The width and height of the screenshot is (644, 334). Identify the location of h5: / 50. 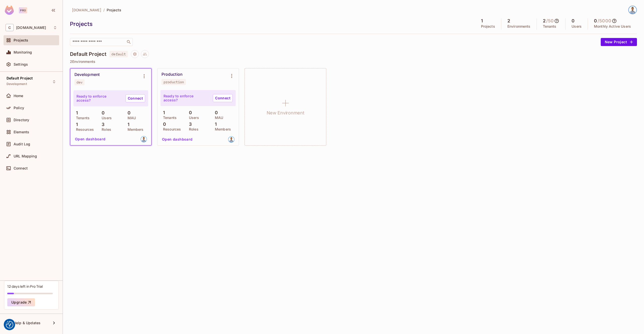
(550, 21).